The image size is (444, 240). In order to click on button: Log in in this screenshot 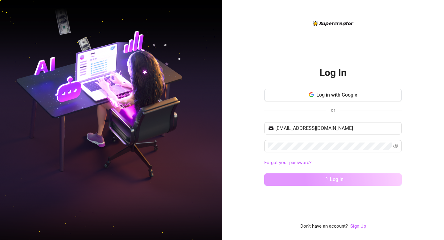, I will do `click(333, 180)`.